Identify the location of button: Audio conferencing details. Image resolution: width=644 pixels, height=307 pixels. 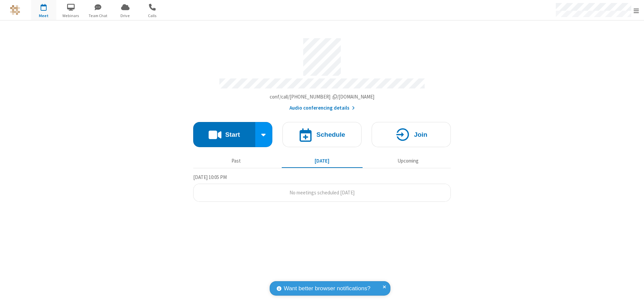
(322, 108).